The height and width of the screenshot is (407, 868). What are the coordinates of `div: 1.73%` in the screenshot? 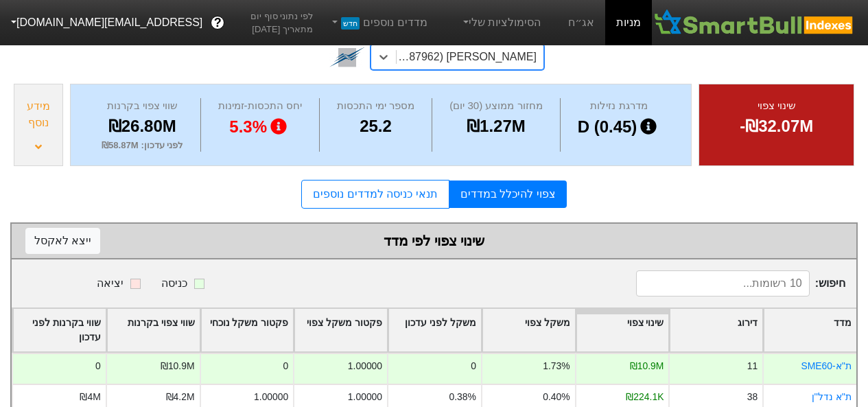 It's located at (556, 366).